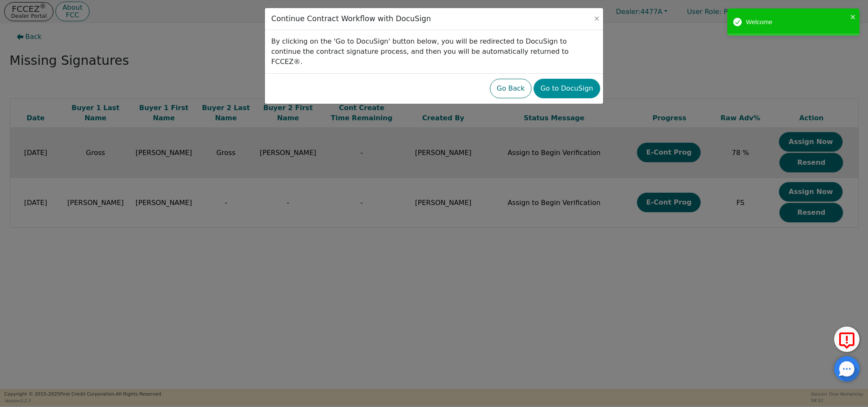 Image resolution: width=868 pixels, height=407 pixels. Describe the element at coordinates (567, 88) in the screenshot. I see `button: Go to DocuSign` at that location.